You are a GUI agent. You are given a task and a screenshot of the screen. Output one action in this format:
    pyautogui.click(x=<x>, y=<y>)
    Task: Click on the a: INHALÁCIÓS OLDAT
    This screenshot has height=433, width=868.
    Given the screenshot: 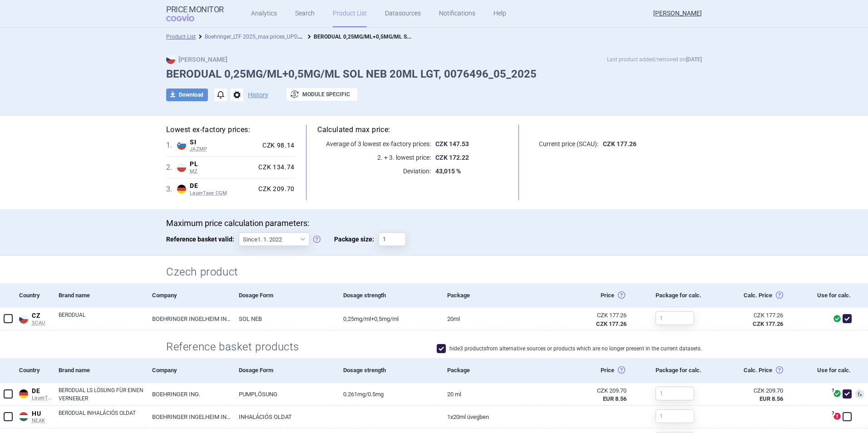 What is the action you would take?
    pyautogui.click(x=284, y=417)
    